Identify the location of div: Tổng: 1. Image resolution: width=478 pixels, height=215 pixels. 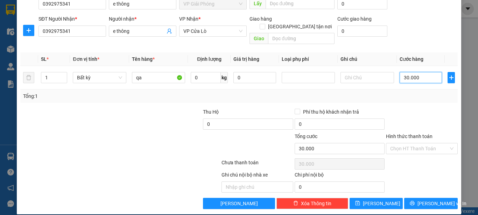
(104, 96).